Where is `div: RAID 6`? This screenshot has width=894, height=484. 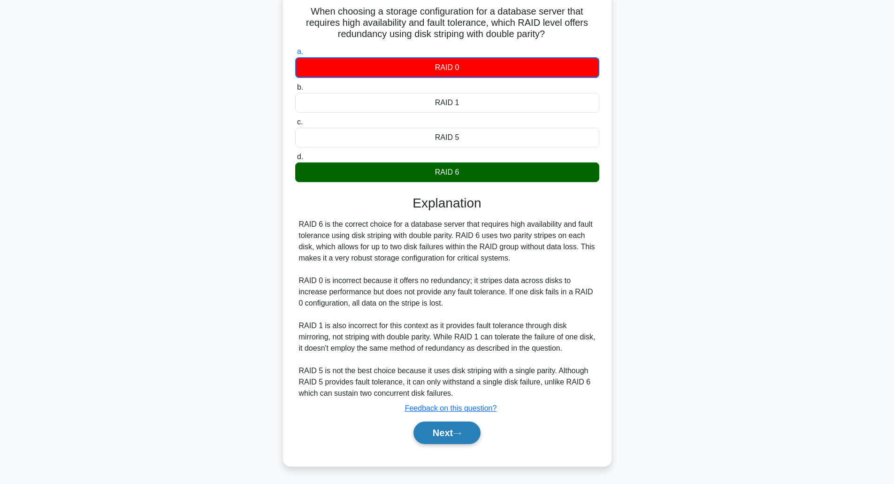
div: RAID 6 is located at coordinates (447, 172).